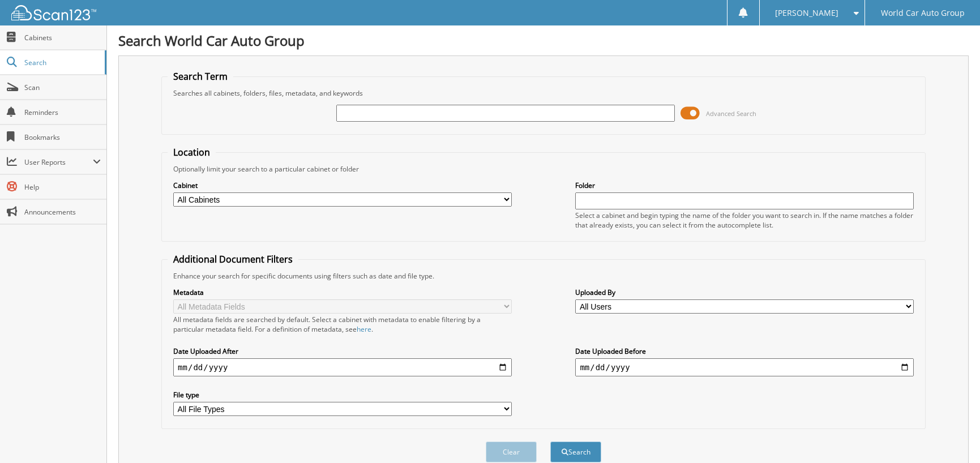  Describe the element at coordinates (544, 40) in the screenshot. I see `h1: Search World Car Auto Group` at that location.